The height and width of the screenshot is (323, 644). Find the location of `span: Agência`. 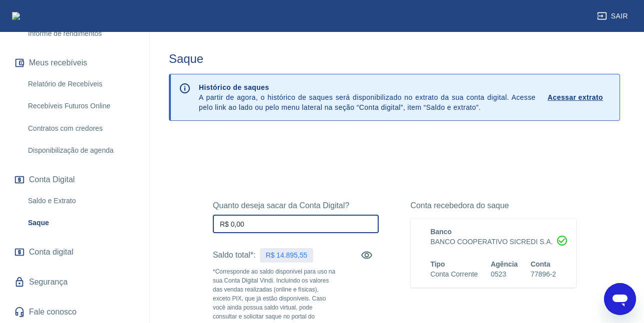

span: Agência is located at coordinates (504, 264).